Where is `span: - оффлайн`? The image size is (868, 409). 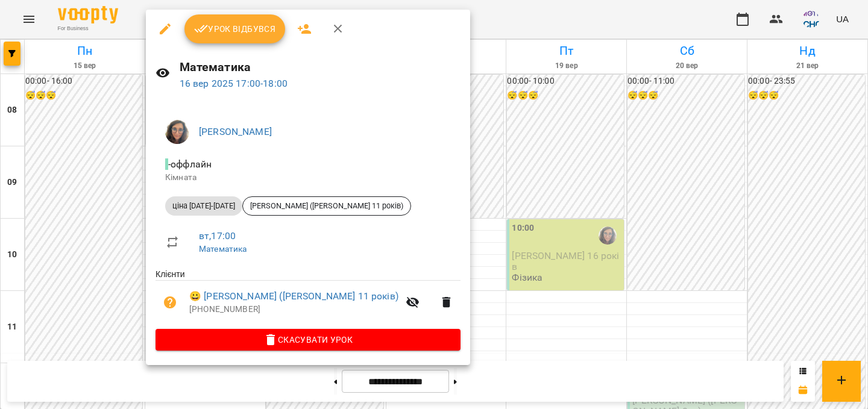
span: - оффлайн is located at coordinates (189, 164).